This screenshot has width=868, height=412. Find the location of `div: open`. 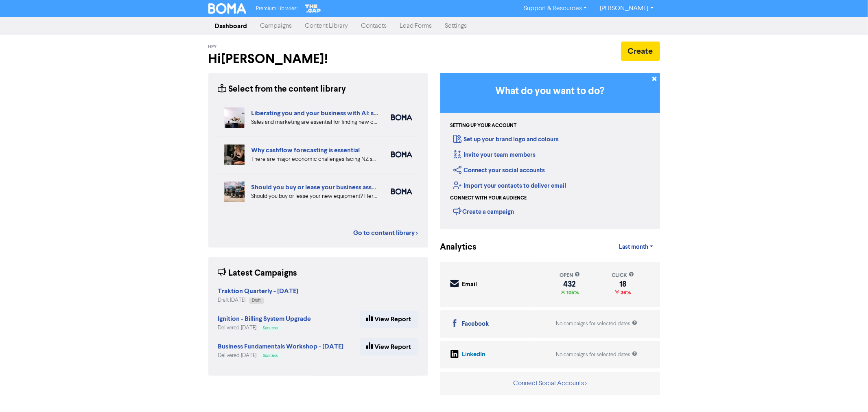

div: open is located at coordinates (570, 276).